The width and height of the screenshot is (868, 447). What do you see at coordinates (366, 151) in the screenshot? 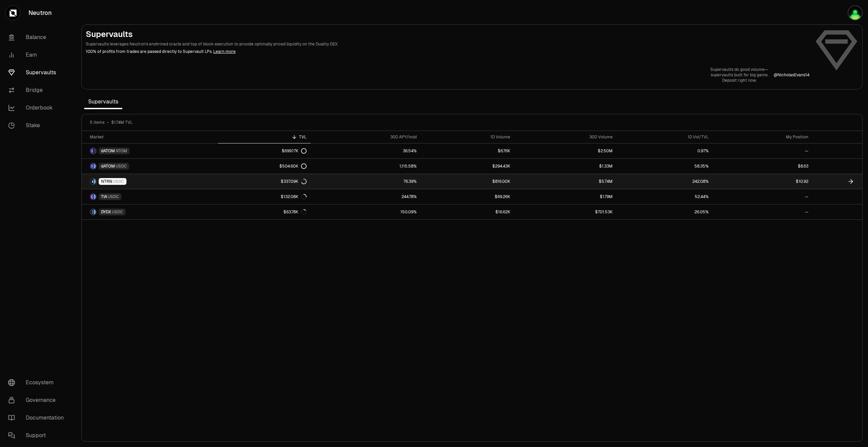
I see `a: 36.54%` at bounding box center [366, 151].